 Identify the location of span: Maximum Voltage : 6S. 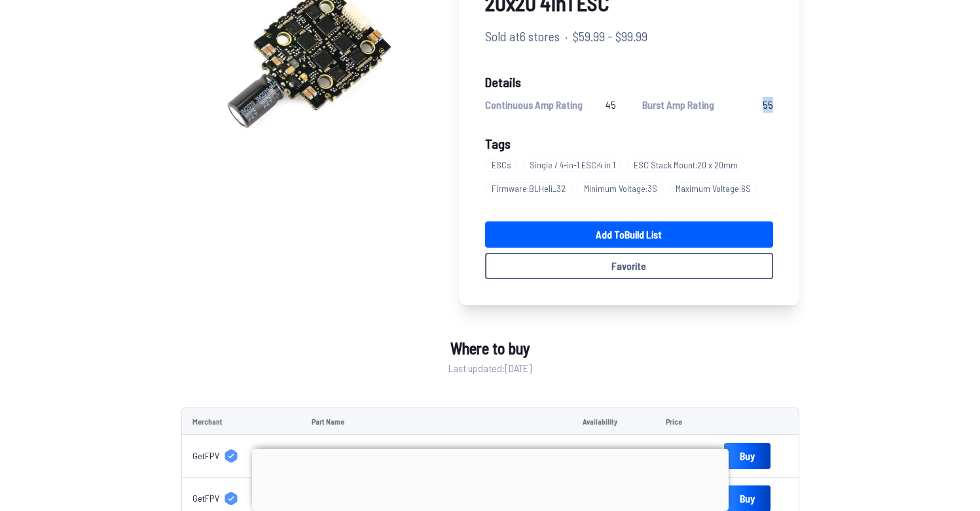
(713, 189).